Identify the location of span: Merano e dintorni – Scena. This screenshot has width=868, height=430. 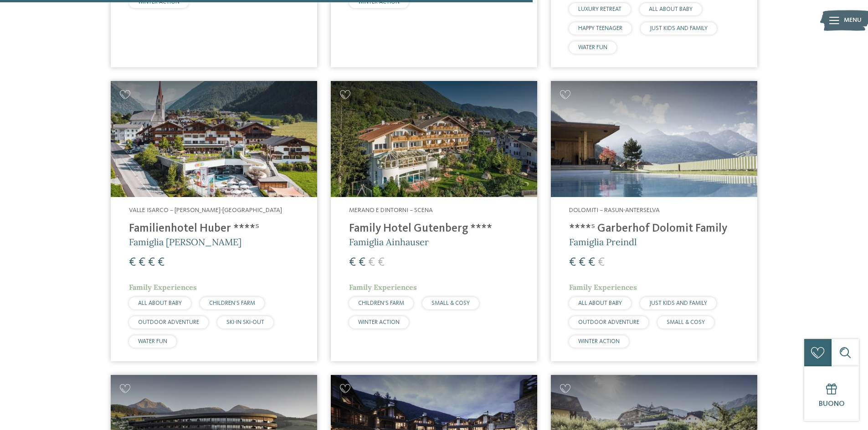
(391, 210).